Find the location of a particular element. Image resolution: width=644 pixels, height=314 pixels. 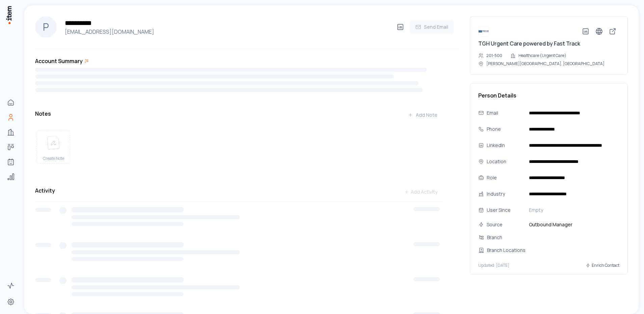

h3: Account Summary is located at coordinates (59, 61).